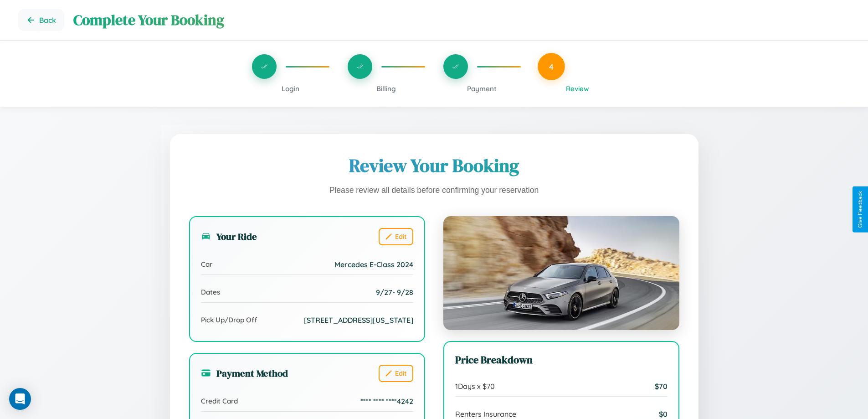 The image size is (868, 419). I want to click on img: Mercedes E-Class, so click(561, 273).